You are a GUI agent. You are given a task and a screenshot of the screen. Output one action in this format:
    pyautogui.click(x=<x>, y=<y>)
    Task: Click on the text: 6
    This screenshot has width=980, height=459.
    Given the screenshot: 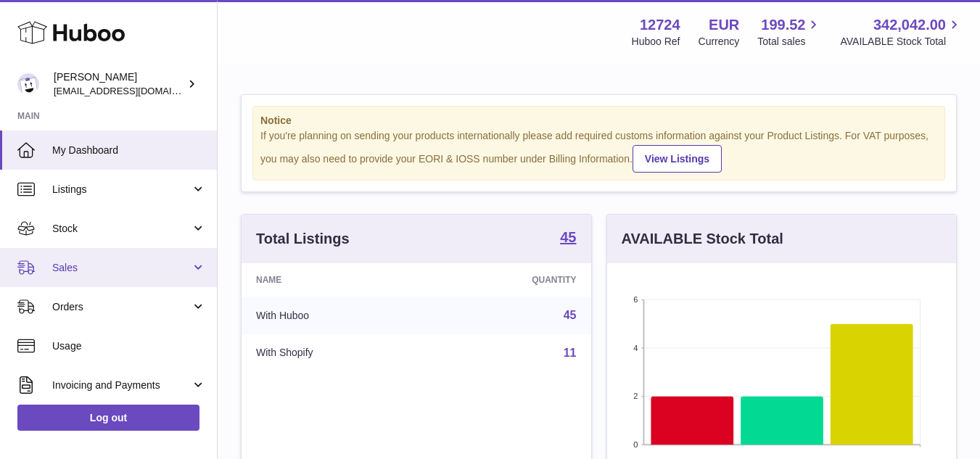 What is the action you would take?
    pyautogui.click(x=635, y=299)
    